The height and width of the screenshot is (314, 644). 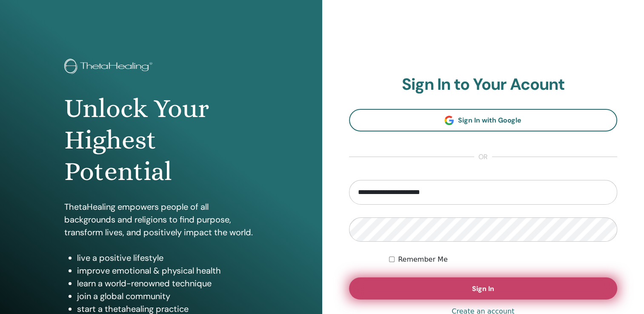 I want to click on p: ThetaHealing empowers people of all backgrounds and religions to find purpose, transform lives, a..., so click(x=161, y=220).